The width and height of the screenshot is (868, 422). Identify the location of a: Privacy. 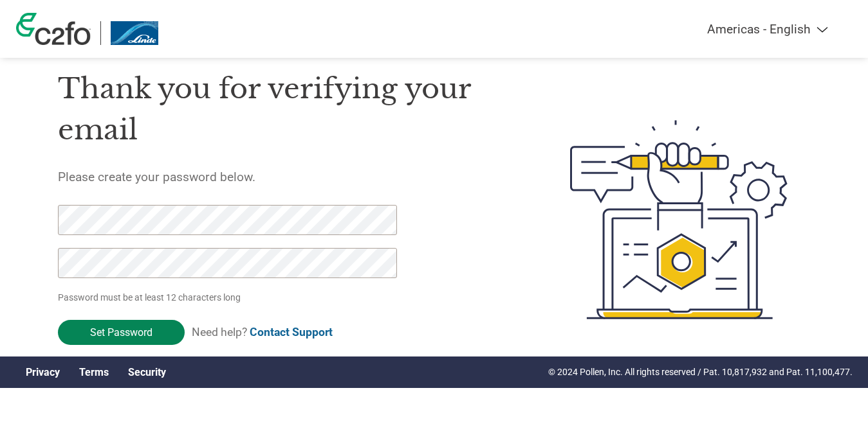
(42, 372).